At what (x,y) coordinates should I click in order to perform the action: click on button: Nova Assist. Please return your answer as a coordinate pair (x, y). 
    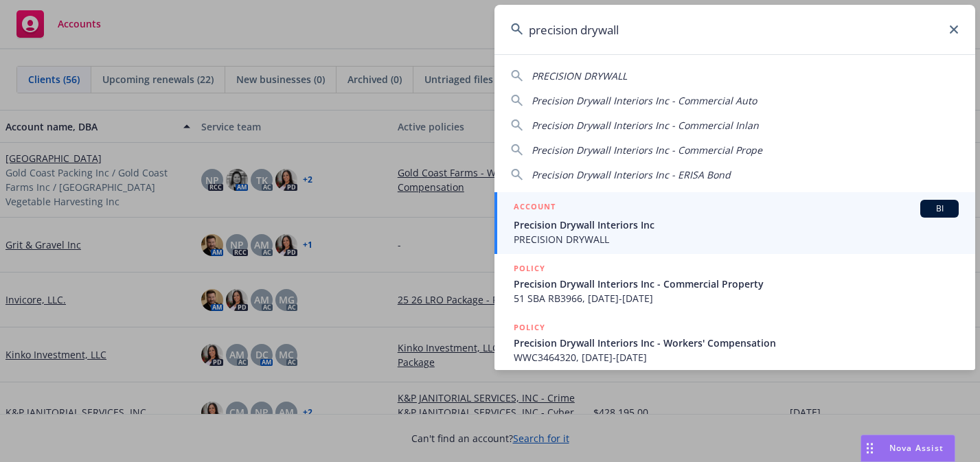
    Looking at the image, I should click on (907, 448).